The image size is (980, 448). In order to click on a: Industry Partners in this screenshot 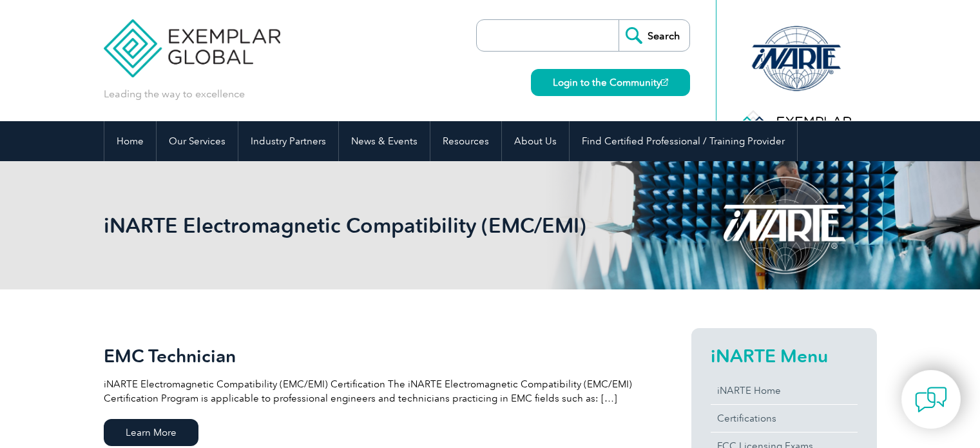, I will do `click(288, 141)`.